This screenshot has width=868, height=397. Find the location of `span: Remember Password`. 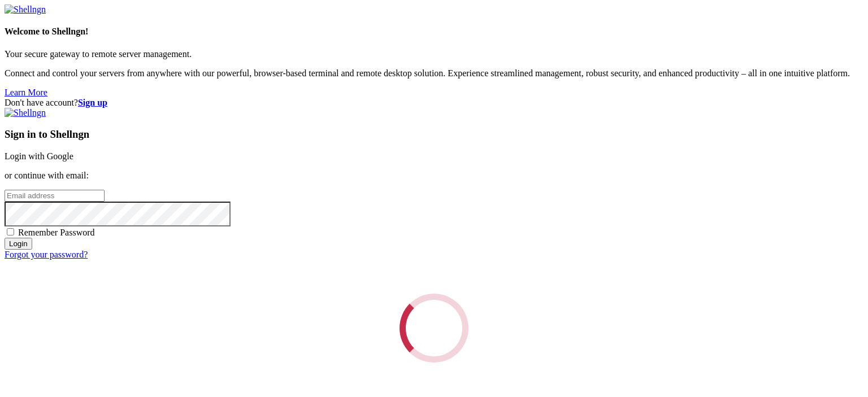

span: Remember Password is located at coordinates (56, 232).